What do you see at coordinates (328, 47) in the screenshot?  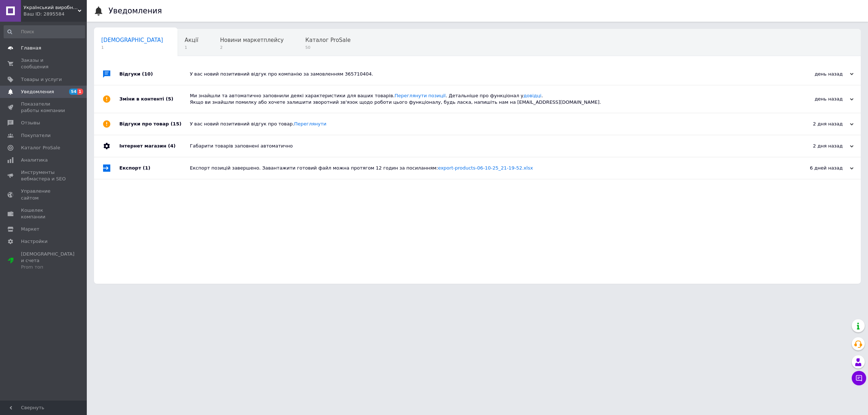 I see `span: 50` at bounding box center [328, 47].